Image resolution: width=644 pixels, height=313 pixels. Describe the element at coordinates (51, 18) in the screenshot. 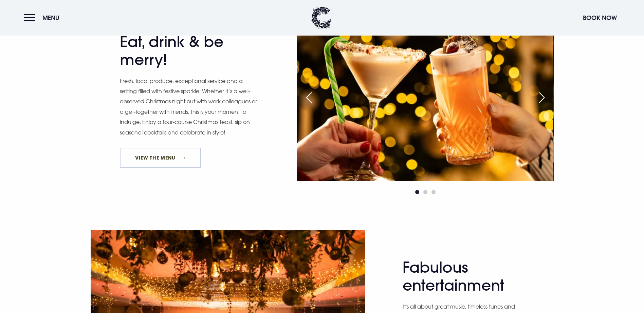

I see `span: Menu` at that location.